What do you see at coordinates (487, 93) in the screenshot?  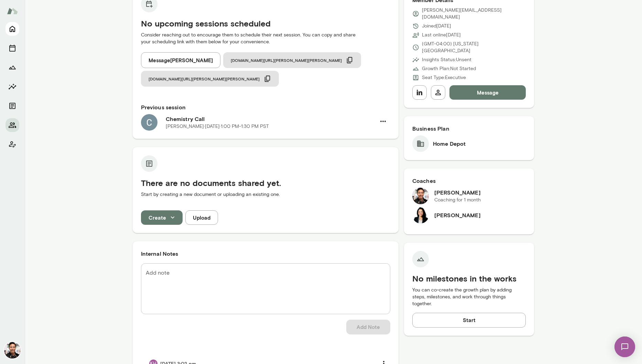 I see `button: Message` at bounding box center [487, 93].